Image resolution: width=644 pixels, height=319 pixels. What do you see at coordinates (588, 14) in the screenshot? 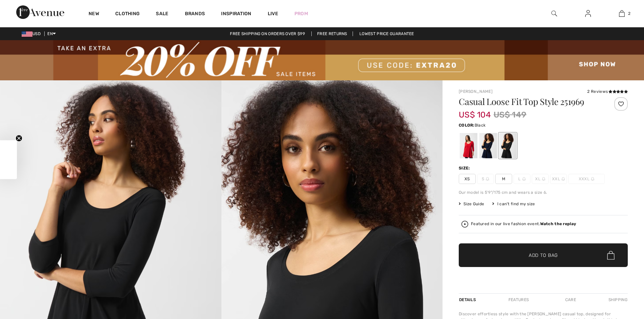
I see `a: Sign In` at bounding box center [588, 14].